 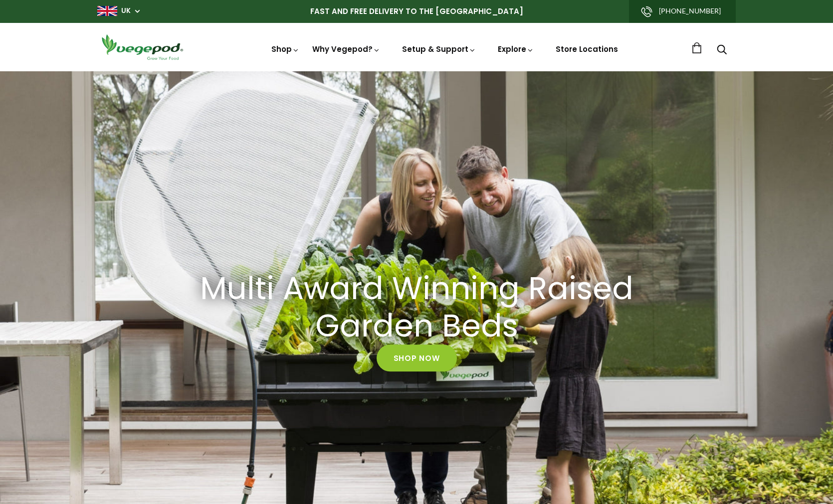 What do you see at coordinates (126, 11) in the screenshot?
I see `a: UK` at bounding box center [126, 11].